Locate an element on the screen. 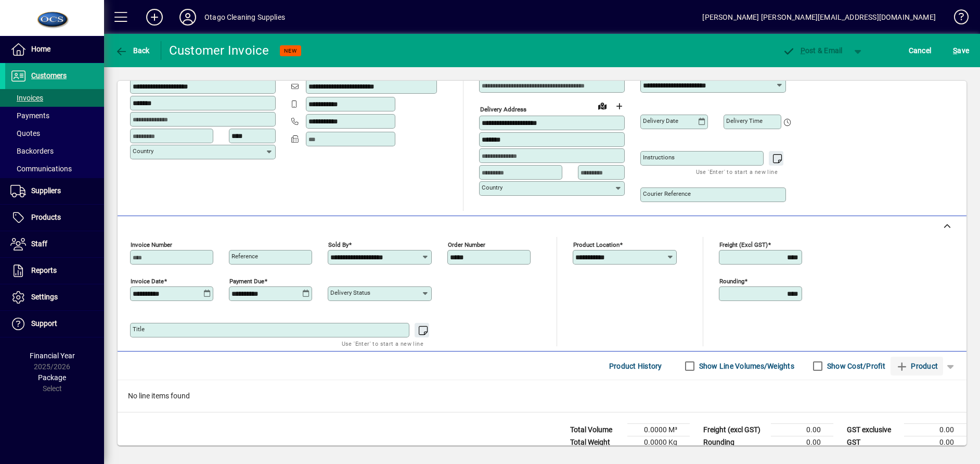 The image size is (980, 464). app-page-header-button: Back is located at coordinates (132, 50).